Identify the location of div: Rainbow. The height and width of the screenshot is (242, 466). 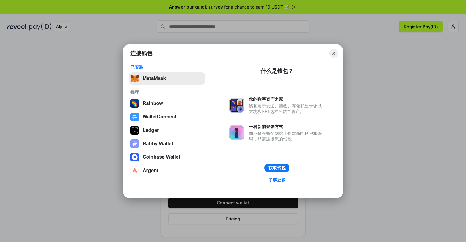
(153, 104).